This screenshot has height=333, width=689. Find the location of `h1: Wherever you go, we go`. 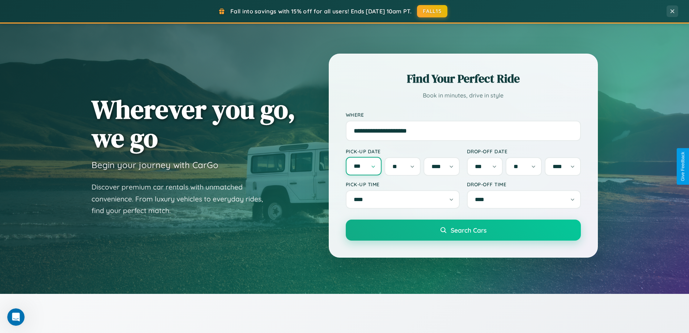

h1: Wherever you go, we go is located at coordinates (194, 123).